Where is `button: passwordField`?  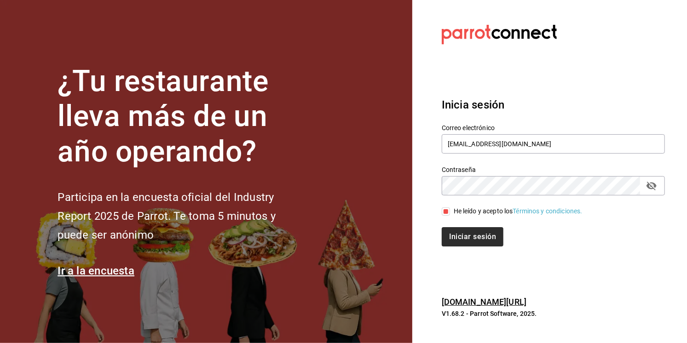
button: passwordField is located at coordinates (652, 186).